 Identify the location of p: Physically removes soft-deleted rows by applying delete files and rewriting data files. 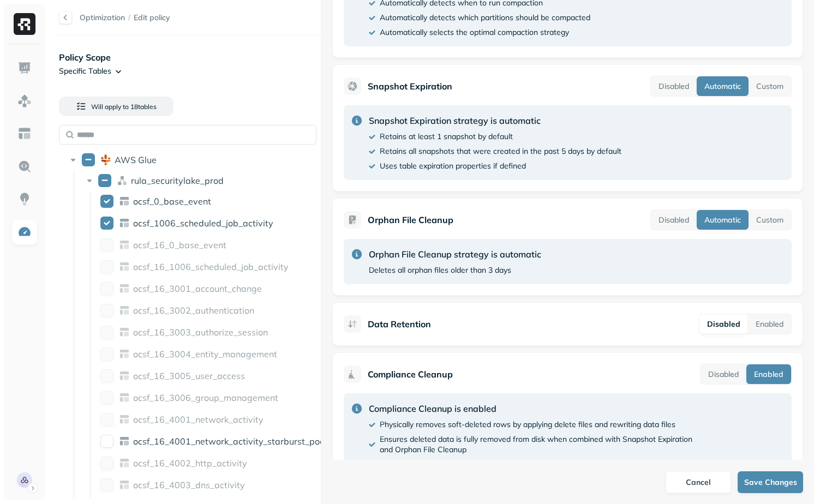
(528, 424).